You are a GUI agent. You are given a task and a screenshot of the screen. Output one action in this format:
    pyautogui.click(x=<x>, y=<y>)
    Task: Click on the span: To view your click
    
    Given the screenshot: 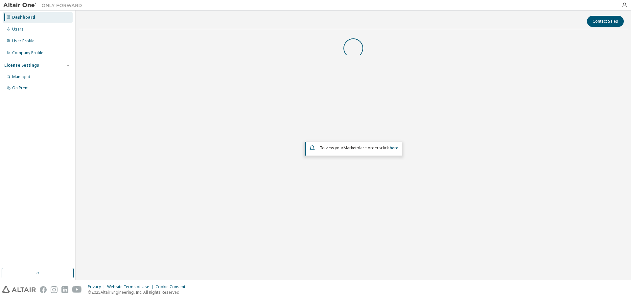 What is the action you would take?
    pyautogui.click(x=359, y=148)
    